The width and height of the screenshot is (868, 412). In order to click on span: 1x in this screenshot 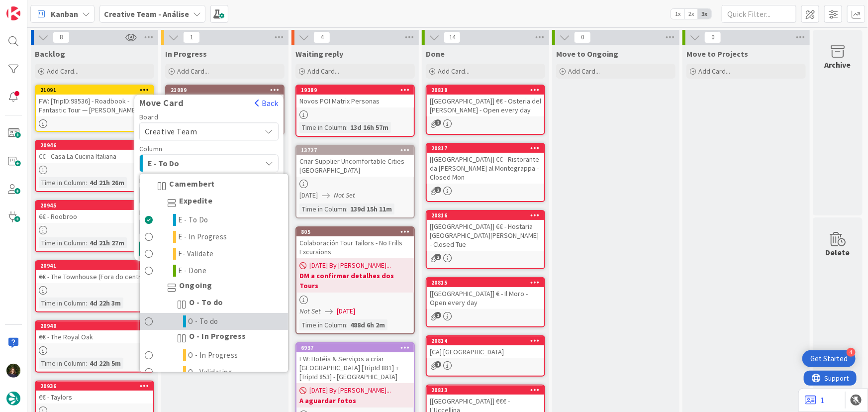, I will do `click(678, 14)`.